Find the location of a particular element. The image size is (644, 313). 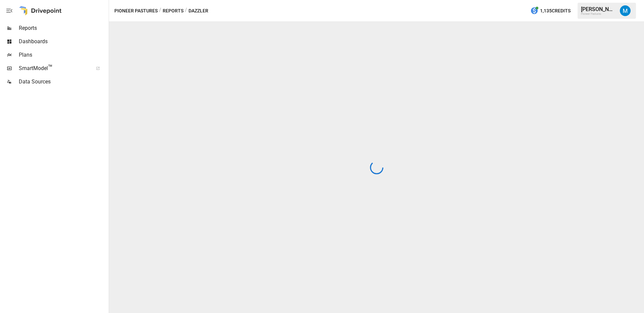

span: Plans is located at coordinates (63, 55).